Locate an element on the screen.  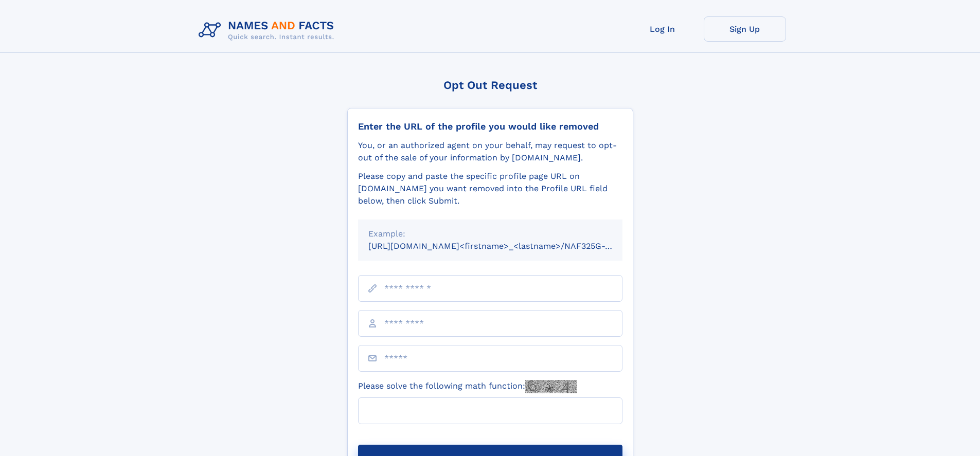
div: Opt Out Request is located at coordinates (490, 85).